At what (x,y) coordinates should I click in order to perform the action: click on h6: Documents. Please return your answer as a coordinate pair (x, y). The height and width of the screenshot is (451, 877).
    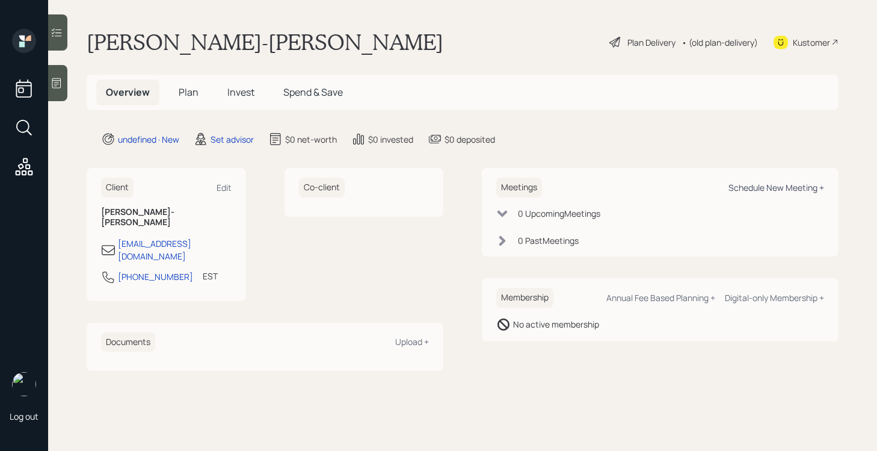
    Looking at the image, I should click on (128, 342).